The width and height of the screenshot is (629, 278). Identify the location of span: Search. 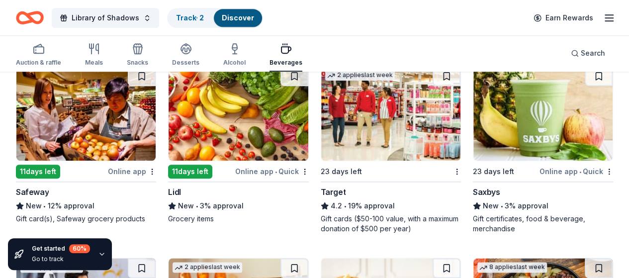
(593, 53).